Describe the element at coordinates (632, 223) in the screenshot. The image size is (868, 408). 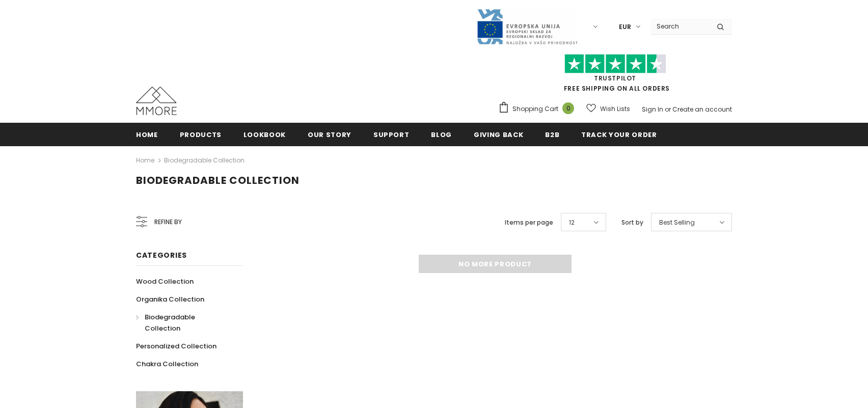
I see `label: Sort by` at that location.